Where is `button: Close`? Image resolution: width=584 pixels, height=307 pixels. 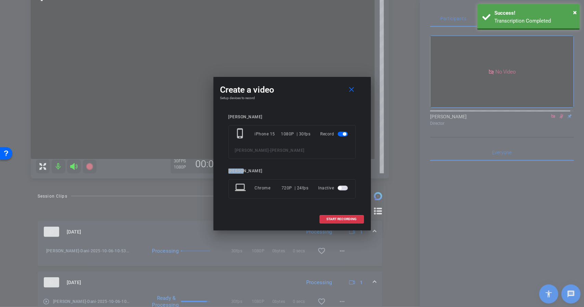 button: Close is located at coordinates (575, 12).